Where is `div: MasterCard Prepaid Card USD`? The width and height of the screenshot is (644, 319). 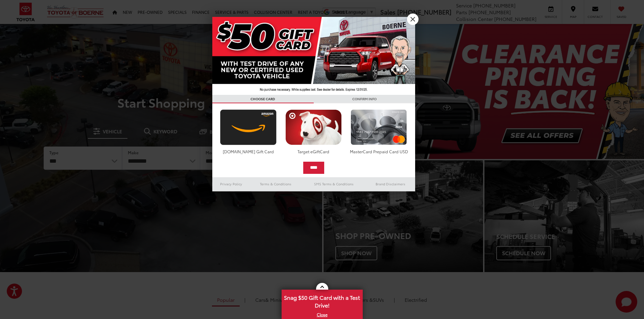 div: MasterCard Prepaid Card USD is located at coordinates (379, 152).